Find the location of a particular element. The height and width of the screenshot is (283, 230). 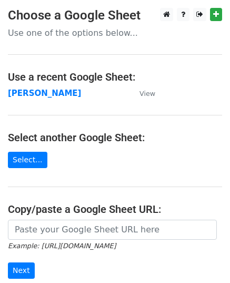

h4: Use a recent Google Sheet: is located at coordinates (115, 77).